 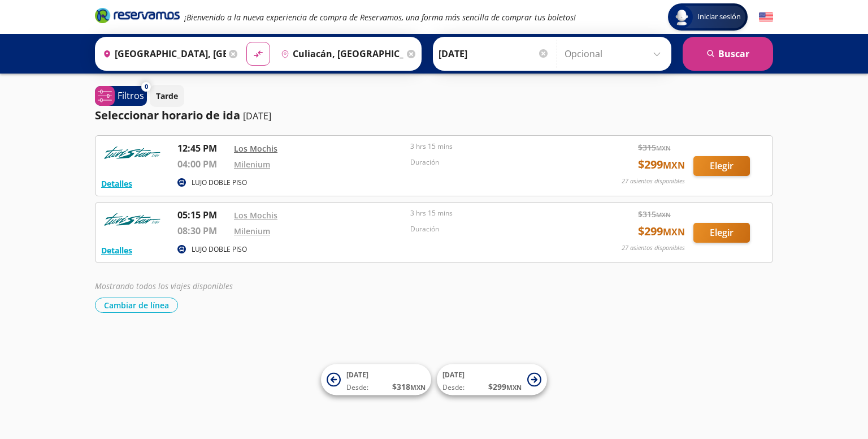 I want to click on em: ¡Bienvenido a la nueva experiencia de compra de Reservamos, una forma más sencilla de comprar tus..., so click(x=380, y=17).